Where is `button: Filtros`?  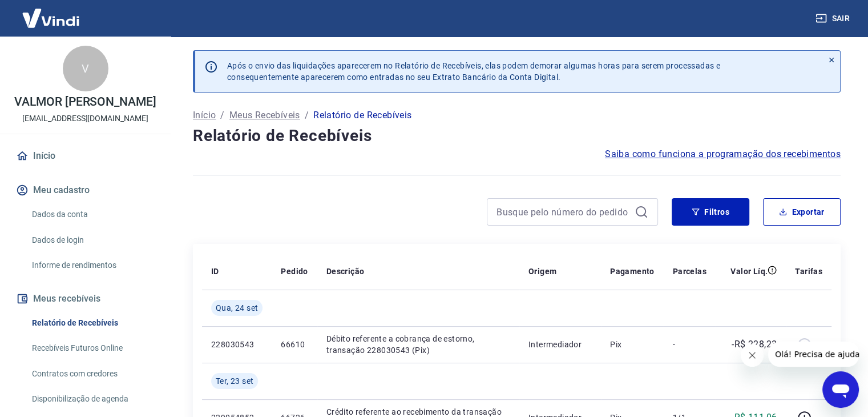 button: Filtros is located at coordinates (710, 212).